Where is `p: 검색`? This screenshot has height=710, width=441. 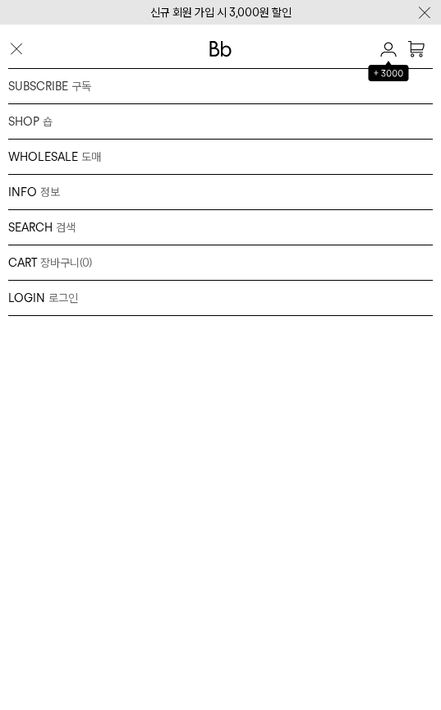 p: 검색 is located at coordinates (66, 227).